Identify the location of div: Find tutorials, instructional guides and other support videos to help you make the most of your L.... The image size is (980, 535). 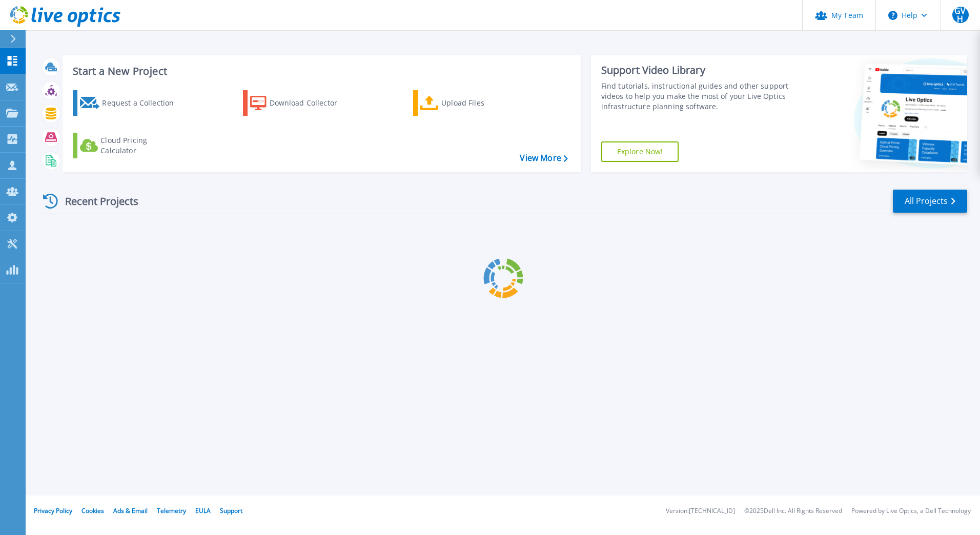
(697, 96).